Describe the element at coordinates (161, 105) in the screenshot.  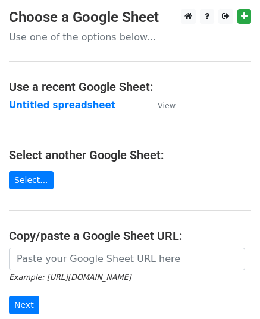
I see `a: View` at that location.